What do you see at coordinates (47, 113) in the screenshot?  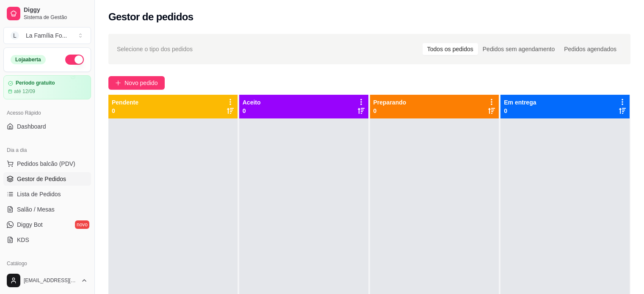 I see `div: Acesso Rápido` at bounding box center [47, 113].